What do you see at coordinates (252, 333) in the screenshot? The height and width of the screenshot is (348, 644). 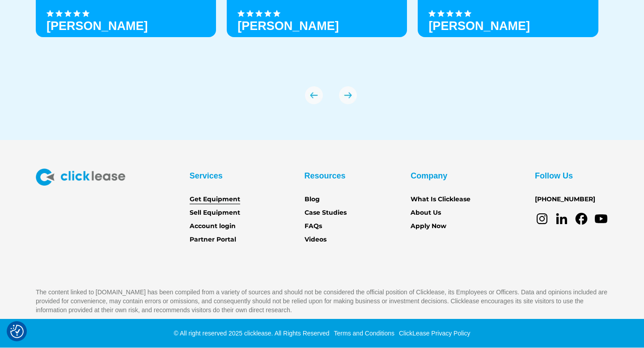 I see `div: © All right reserved 2025 clicklease. All Rights Reserved` at bounding box center [252, 333].